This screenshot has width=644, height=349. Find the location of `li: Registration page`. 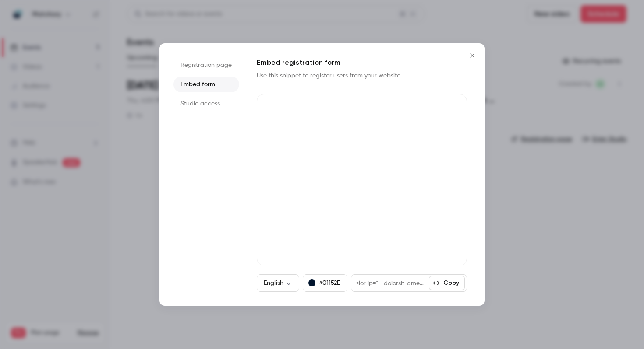

li: Registration page is located at coordinates (206, 65).